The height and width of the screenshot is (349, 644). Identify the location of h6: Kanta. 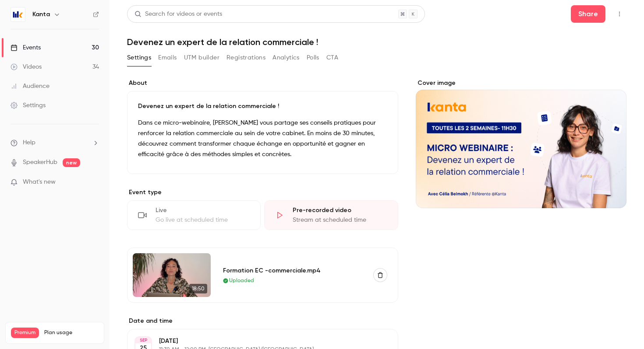
(41, 14).